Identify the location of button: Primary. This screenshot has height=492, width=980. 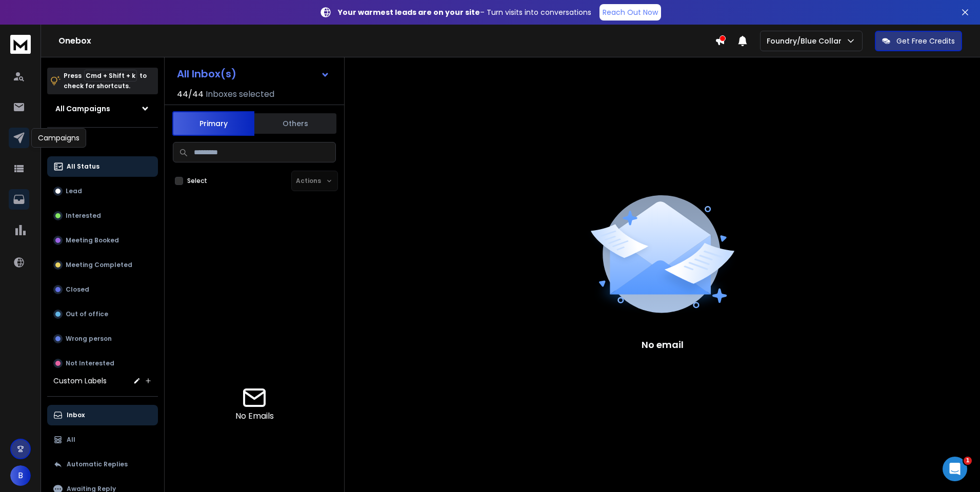
(214, 123).